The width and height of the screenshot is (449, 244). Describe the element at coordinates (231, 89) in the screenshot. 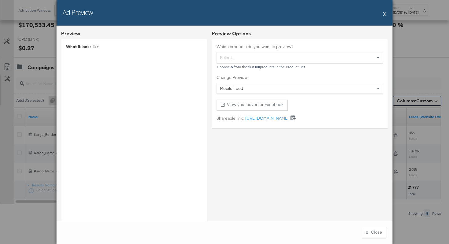

I see `span: Mobile Feed` at that location.